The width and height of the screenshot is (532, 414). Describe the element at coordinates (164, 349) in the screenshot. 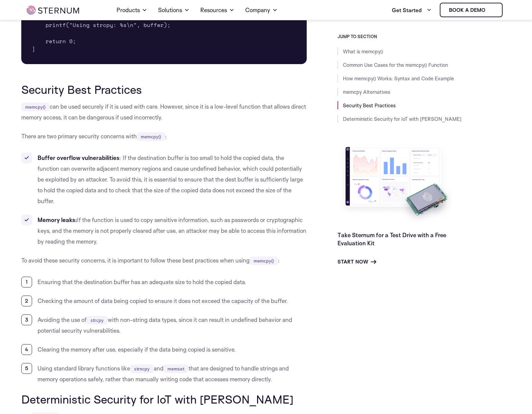

I see `li: Clearing the memory after use, especially if the data being copied is sensitive.` at that location.